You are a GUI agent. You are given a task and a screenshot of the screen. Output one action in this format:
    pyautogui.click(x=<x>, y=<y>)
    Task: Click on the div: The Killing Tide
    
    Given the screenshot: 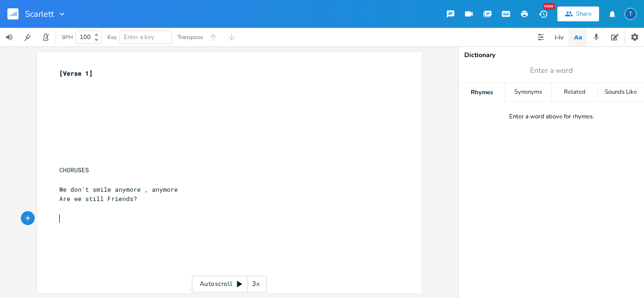 What is the action you would take?
    pyautogui.click(x=630, y=14)
    